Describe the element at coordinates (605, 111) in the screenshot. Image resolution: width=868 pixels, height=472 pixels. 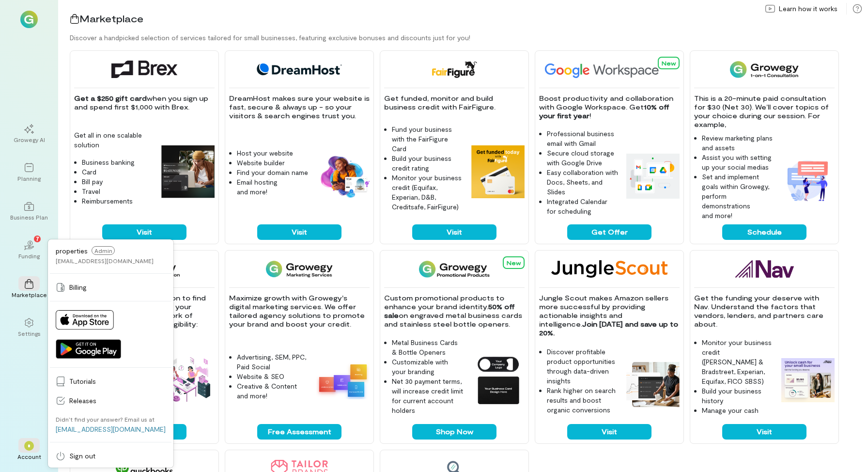
I see `strong: 10% off your first year` at that location.